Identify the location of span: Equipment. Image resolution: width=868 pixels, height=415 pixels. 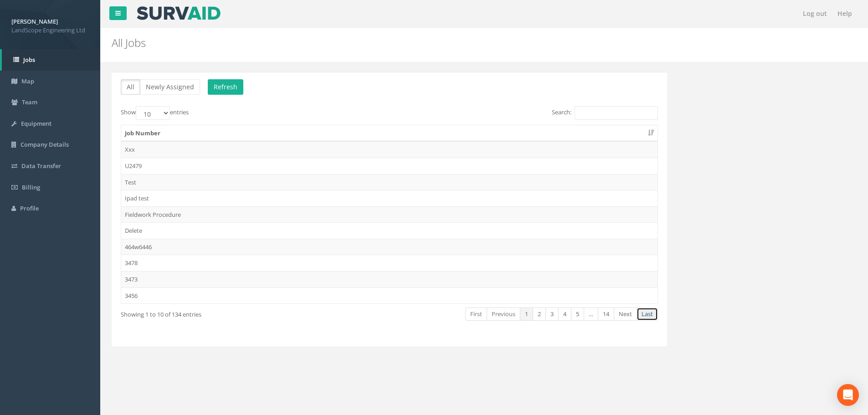
(36, 124).